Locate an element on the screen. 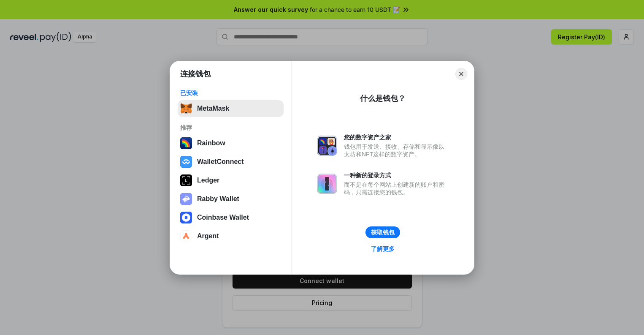 The height and width of the screenshot is (335, 644). button: Argent is located at coordinates (230, 236).